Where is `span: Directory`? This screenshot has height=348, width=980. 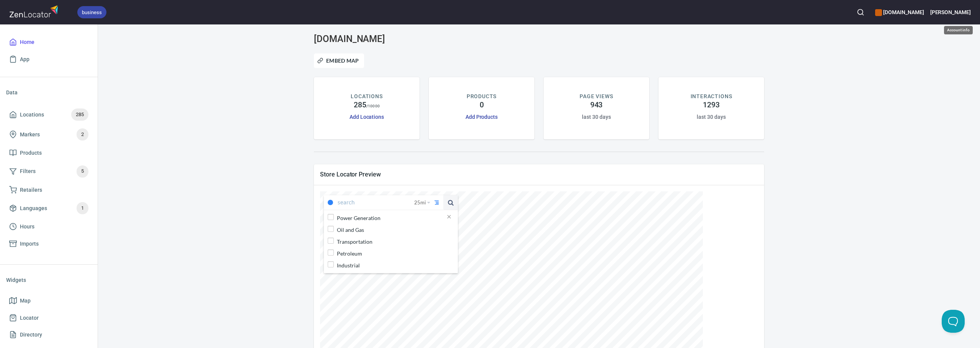 span: Directory is located at coordinates (31, 335).